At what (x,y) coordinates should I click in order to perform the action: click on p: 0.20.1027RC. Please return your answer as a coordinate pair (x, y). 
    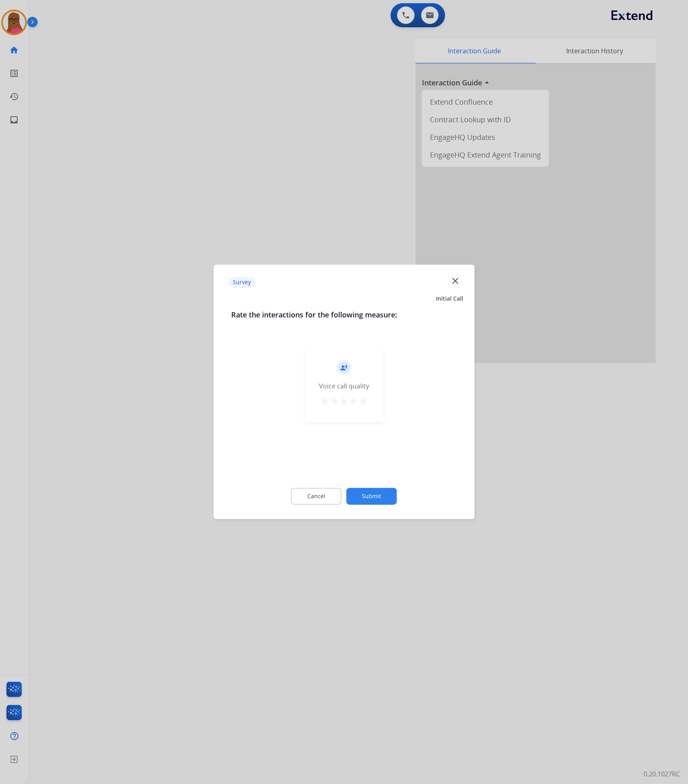
    Looking at the image, I should click on (662, 775).